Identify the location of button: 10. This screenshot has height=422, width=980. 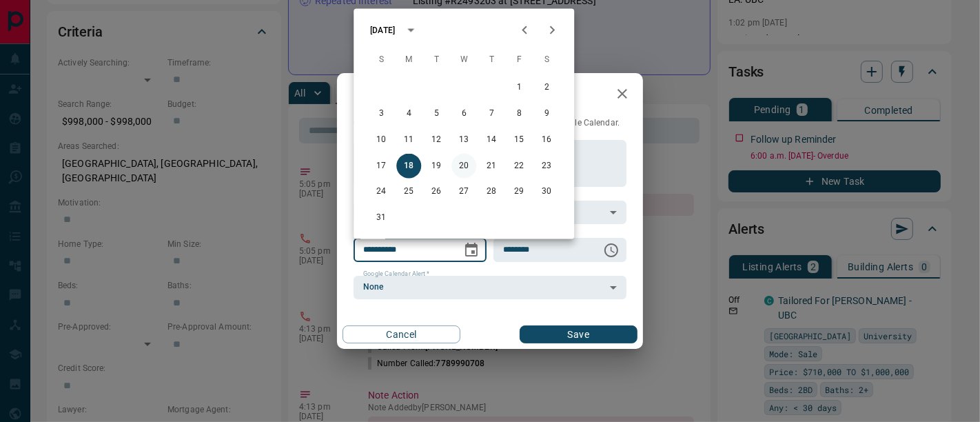
(381, 140).